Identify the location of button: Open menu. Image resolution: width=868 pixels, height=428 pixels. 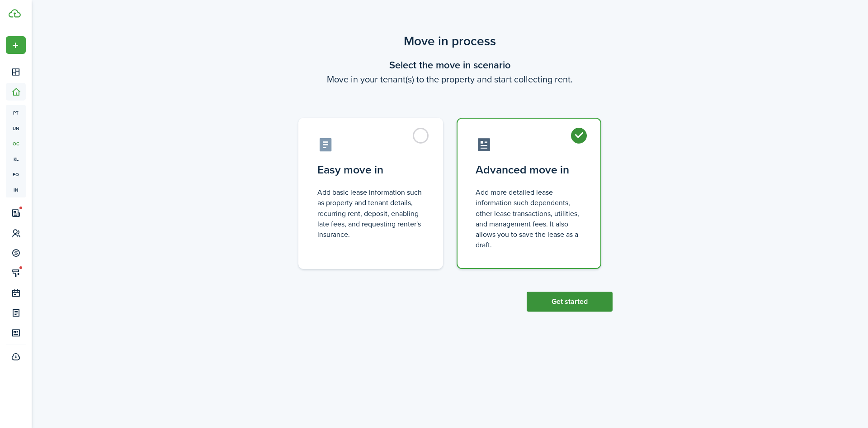
(16, 45).